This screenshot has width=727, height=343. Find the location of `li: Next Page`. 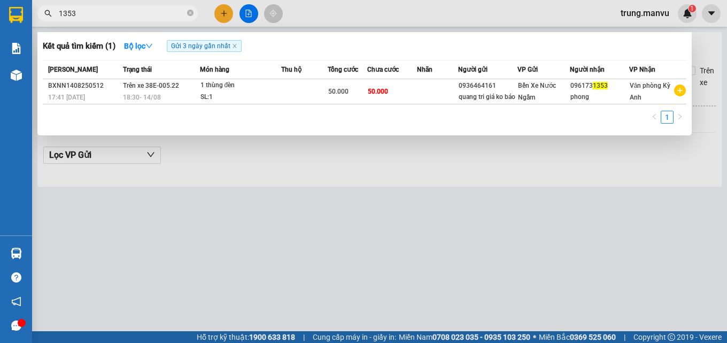

li: Next Page is located at coordinates (680, 117).